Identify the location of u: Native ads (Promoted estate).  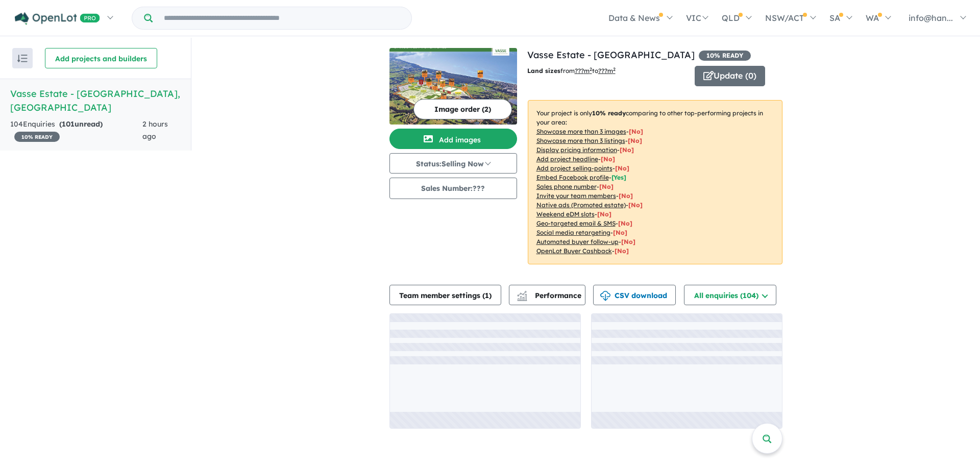
(581, 205).